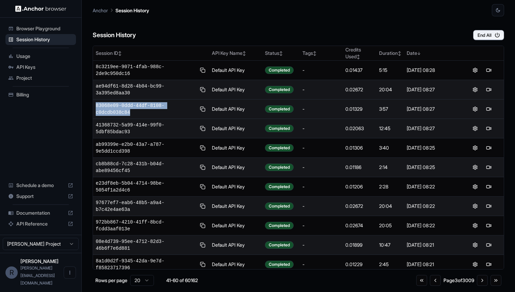 This screenshot has height=292, width=515. I want to click on div: 2:28, so click(390, 187).